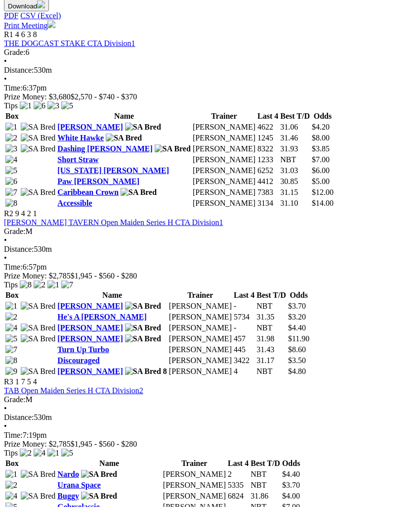  What do you see at coordinates (268, 127) in the screenshot?
I see `td: 4622` at bounding box center [268, 127].